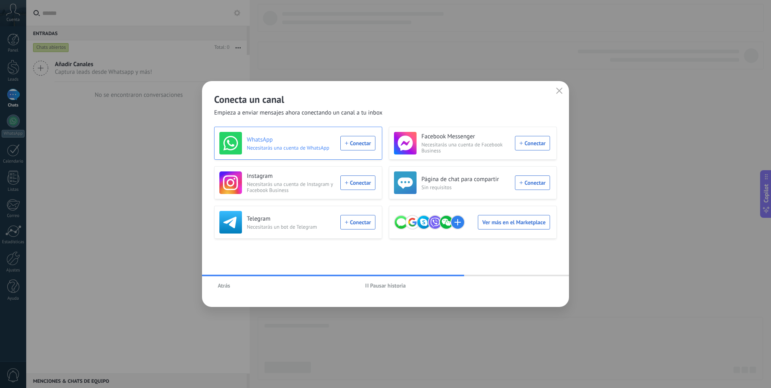 This screenshot has width=771, height=388. What do you see at coordinates (388, 285) in the screenshot?
I see `span: Pausar historia` at bounding box center [388, 285].